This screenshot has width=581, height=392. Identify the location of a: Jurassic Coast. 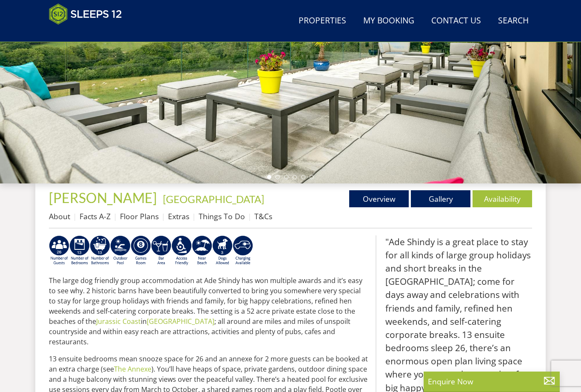
(118, 321).